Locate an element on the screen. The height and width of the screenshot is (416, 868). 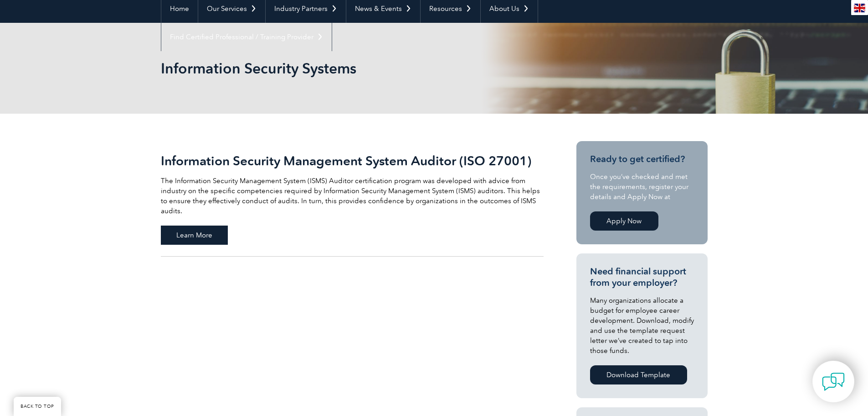
p: The Information Security Management System (ISMS) Auditor certification program was developed wit... is located at coordinates (353, 196).